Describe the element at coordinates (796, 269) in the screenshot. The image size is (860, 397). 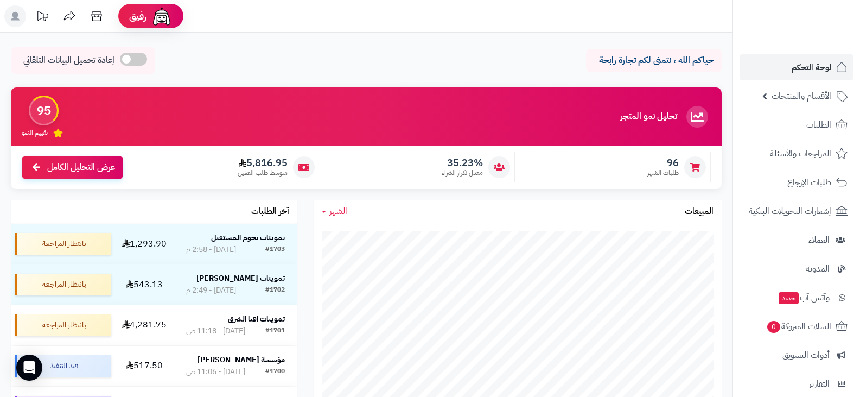
I see `a: المدونة` at that location.